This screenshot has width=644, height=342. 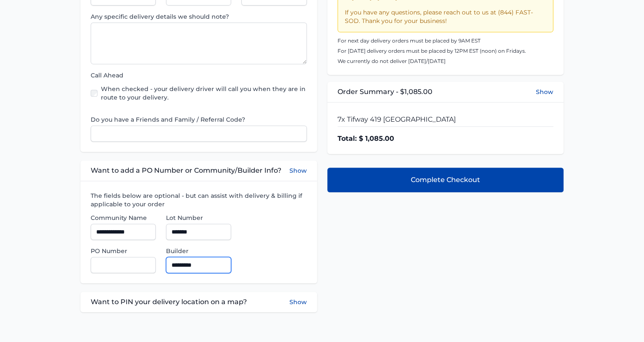 What do you see at coordinates (445, 180) in the screenshot?
I see `button: Complete Checkout` at bounding box center [445, 180].